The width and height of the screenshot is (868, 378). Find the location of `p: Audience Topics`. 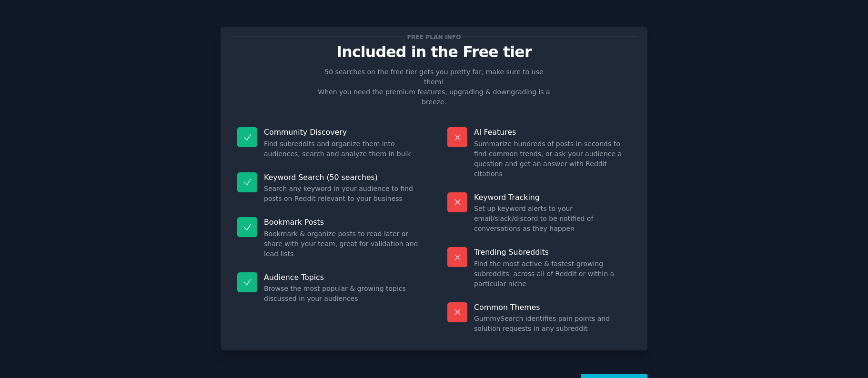

p: Audience Topics is located at coordinates (342, 277).